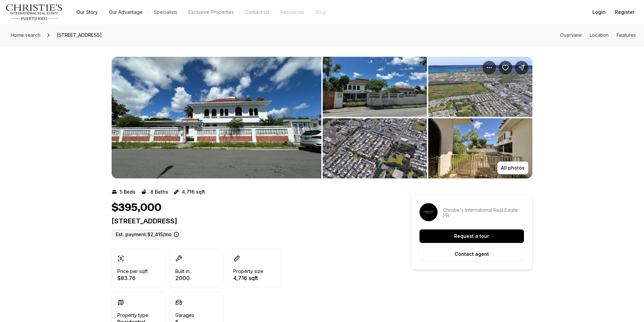 The image size is (644, 322). I want to click on button: Contact agent, so click(472, 254).